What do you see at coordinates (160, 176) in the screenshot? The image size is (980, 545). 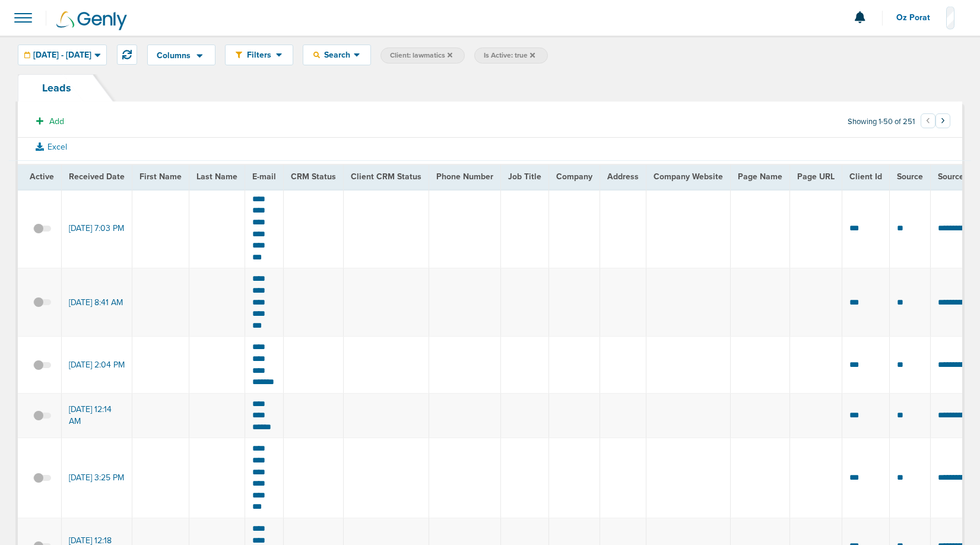 I see `span: First Name` at bounding box center [160, 176].